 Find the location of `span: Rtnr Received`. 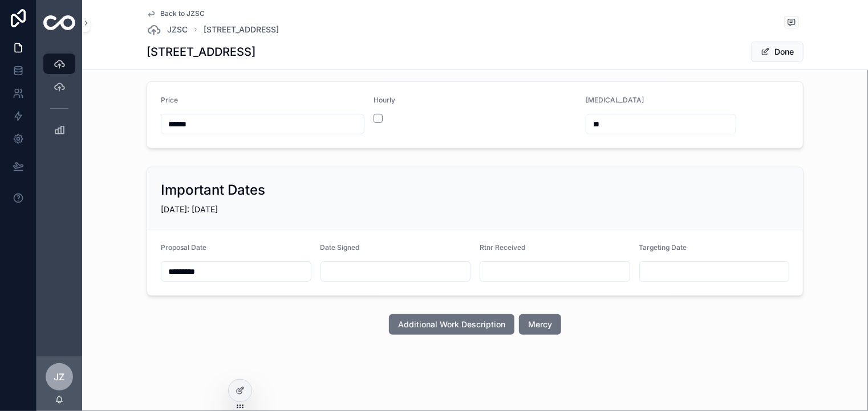

span: Rtnr Received is located at coordinates (503, 247).